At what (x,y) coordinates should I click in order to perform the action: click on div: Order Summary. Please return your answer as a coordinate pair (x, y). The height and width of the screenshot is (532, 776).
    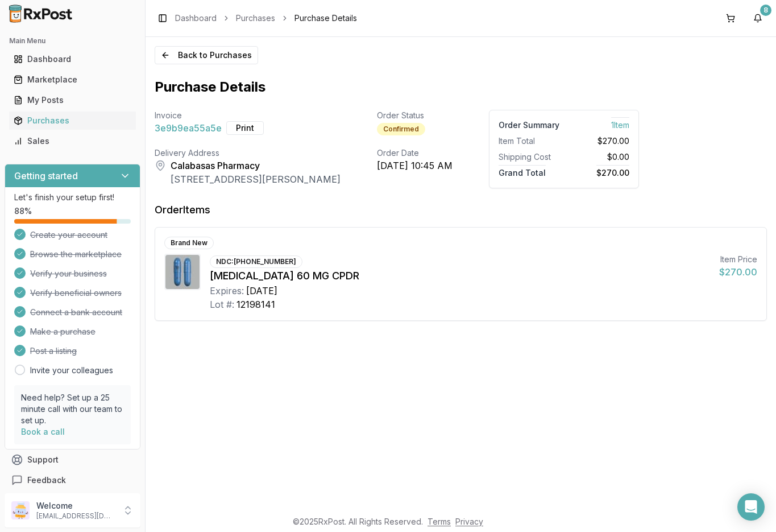
    Looking at the image, I should click on (529, 125).